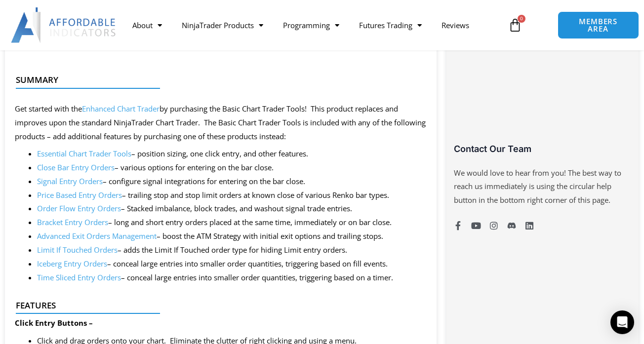 This screenshot has height=344, width=644. What do you see at coordinates (311, 25) in the screenshot?
I see `a: Programming` at bounding box center [311, 25].